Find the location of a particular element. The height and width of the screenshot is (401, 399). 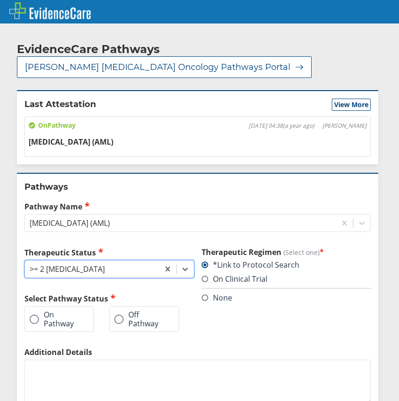

label: On Pathway is located at coordinates (55, 319).